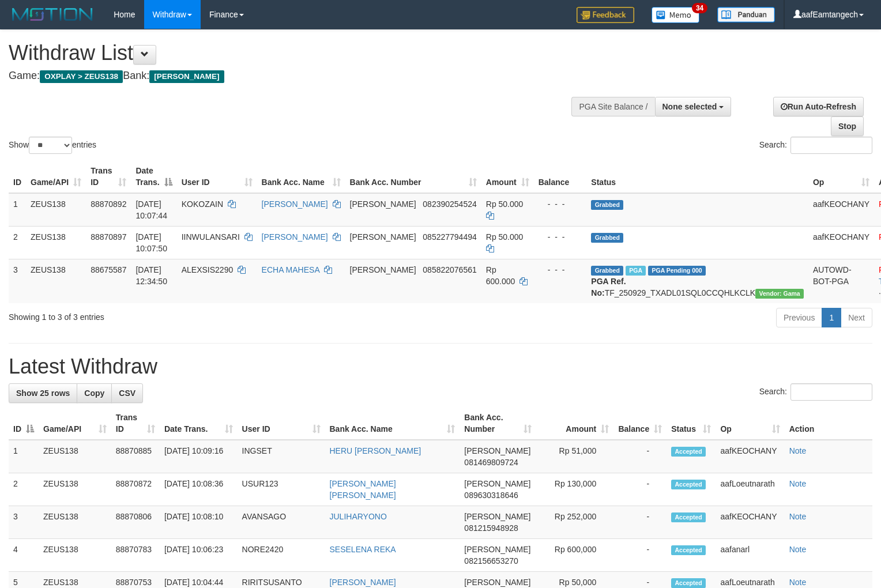  What do you see at coordinates (281, 457) in the screenshot?
I see `td: INGSET` at bounding box center [281, 457].